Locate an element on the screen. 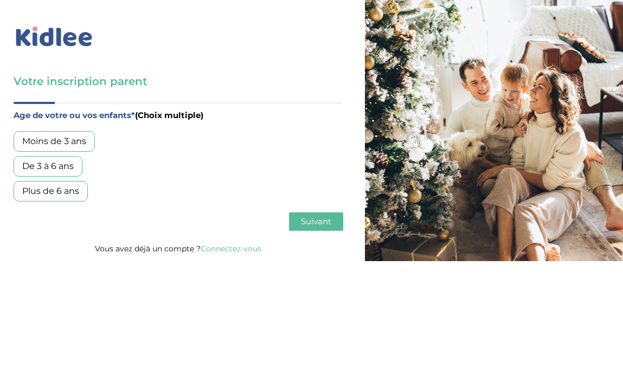 This screenshot has height=370, width=623. div: De 3 à 6 ans is located at coordinates (48, 166).